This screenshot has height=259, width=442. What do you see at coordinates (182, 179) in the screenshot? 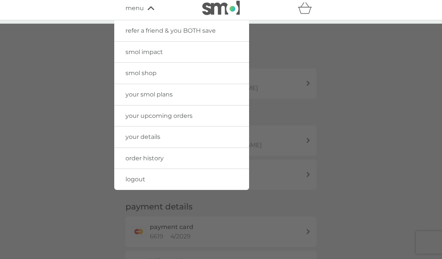
I see `a: logout` at bounding box center [182, 179].